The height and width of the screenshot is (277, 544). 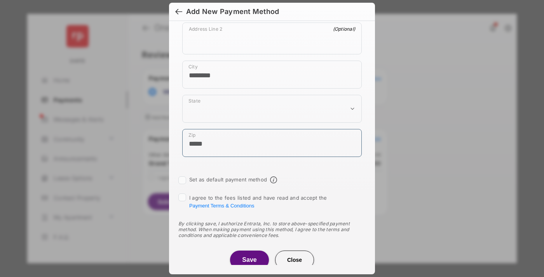 I want to click on label: Set as default payment method, so click(x=228, y=180).